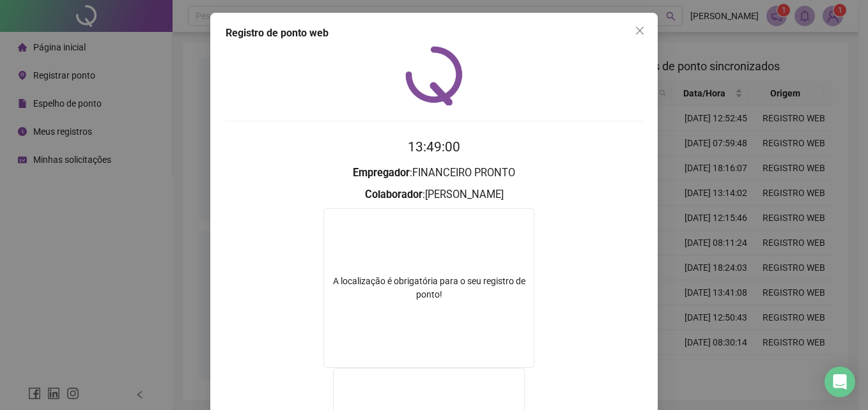  Describe the element at coordinates (840, 382) in the screenshot. I see `div: Open Intercom Messenger` at that location.